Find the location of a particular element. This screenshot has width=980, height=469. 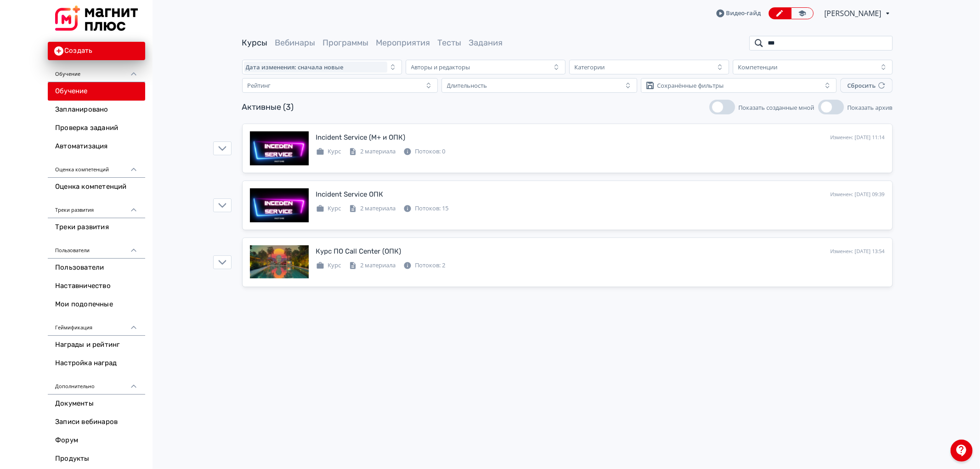

a: Записи вебинаров is located at coordinates (97, 422).